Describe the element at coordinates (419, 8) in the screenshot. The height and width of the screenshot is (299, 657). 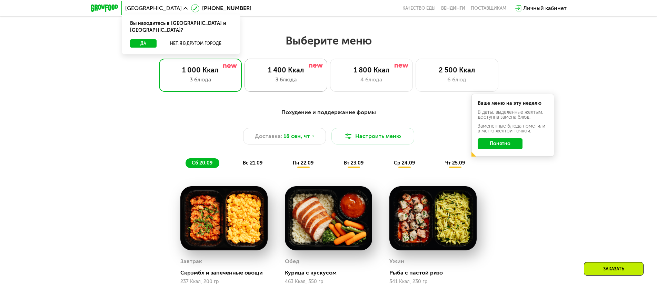
I see `a: Качество еды` at that location.